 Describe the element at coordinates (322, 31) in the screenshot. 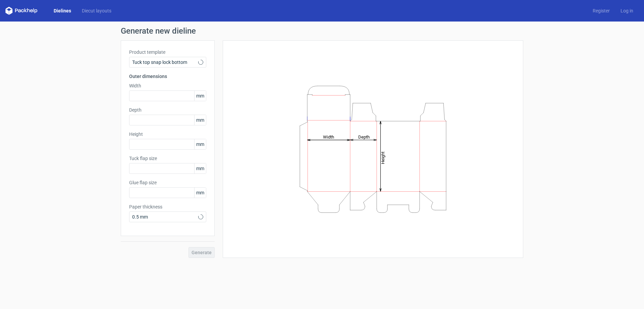

I see `h1: Generate new dieline` at that location.